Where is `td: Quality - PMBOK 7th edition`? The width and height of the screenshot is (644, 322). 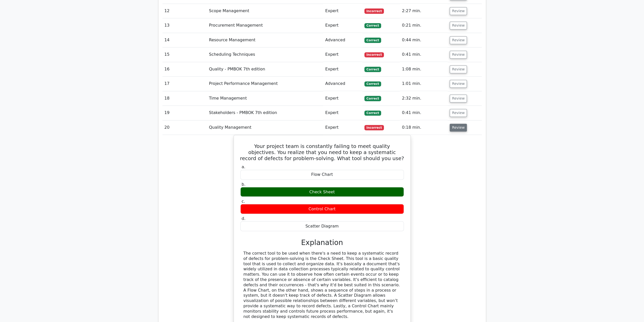 td: Quality - PMBOK 7th edition is located at coordinates (265, 69).